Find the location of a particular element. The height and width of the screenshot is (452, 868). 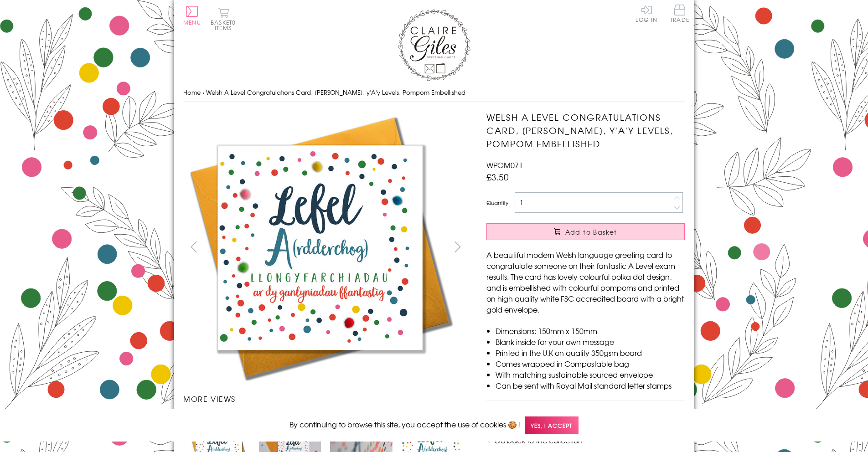

span: Add to Basket is located at coordinates (591, 232).